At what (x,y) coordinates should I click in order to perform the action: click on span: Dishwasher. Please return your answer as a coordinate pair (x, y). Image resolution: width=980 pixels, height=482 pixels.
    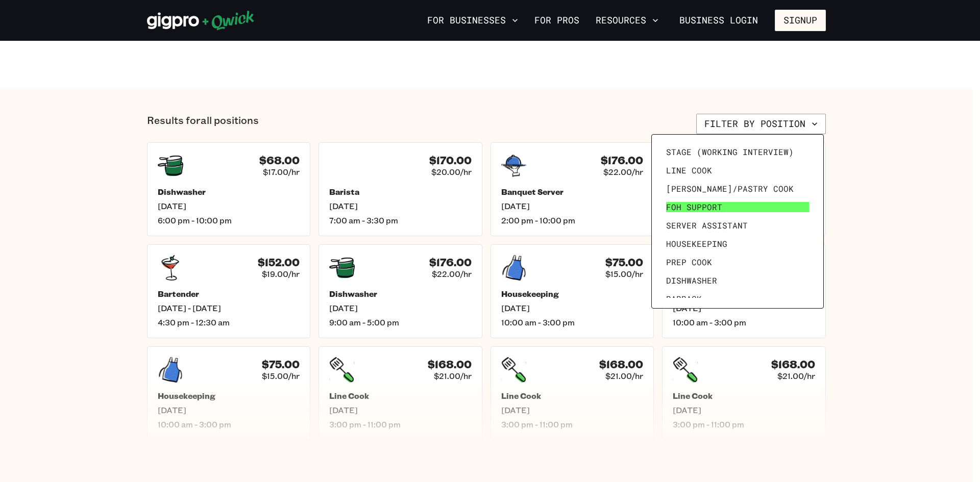
    Looking at the image, I should click on (691, 280).